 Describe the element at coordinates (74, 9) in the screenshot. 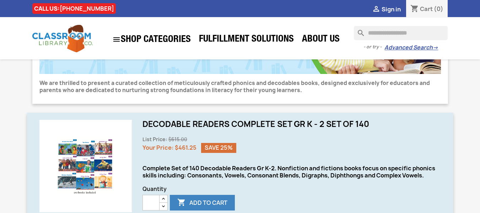

I see `div: CALL US:` at that location.